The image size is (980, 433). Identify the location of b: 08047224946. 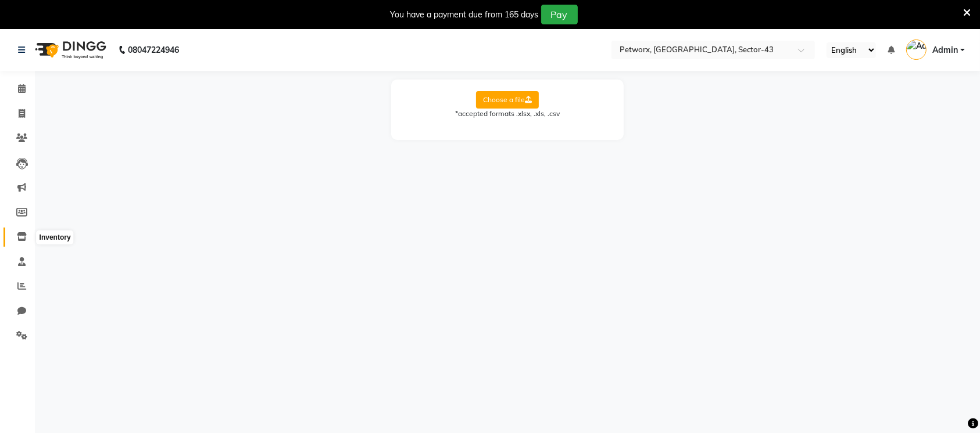
(154, 50).